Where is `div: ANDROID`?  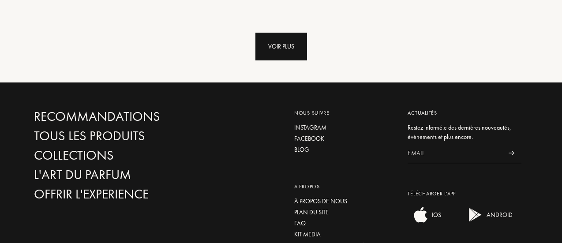
div: ANDROID is located at coordinates (499, 215).